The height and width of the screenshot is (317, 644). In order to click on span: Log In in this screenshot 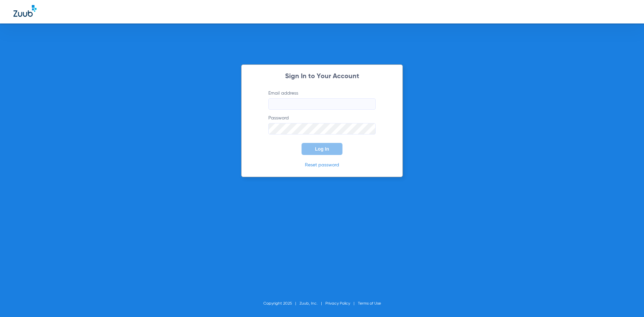, I will do `click(322, 149)`.